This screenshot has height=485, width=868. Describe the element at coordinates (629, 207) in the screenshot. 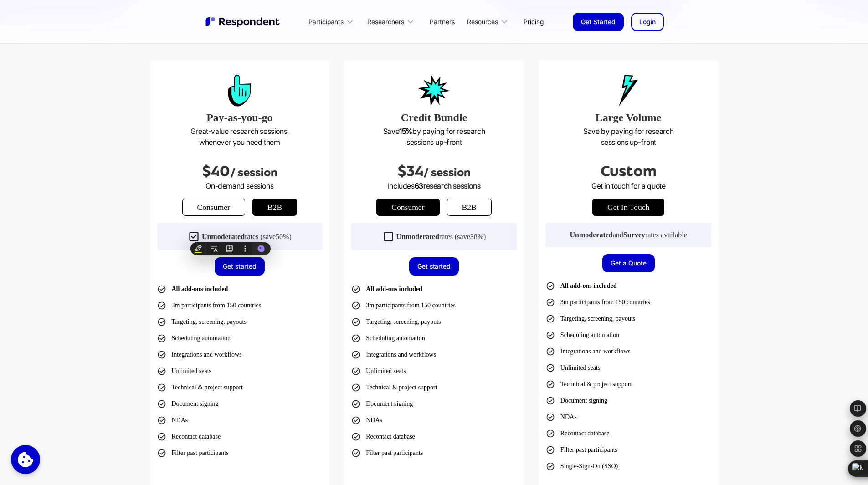

I see `a: get in touch` at that location.